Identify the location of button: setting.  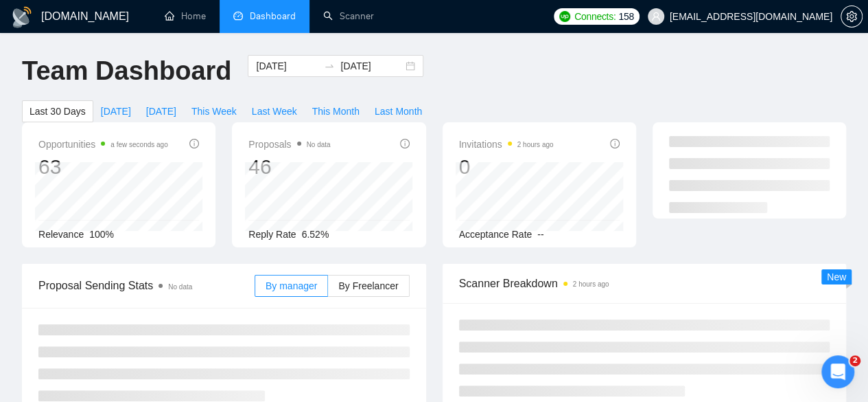
(852, 16).